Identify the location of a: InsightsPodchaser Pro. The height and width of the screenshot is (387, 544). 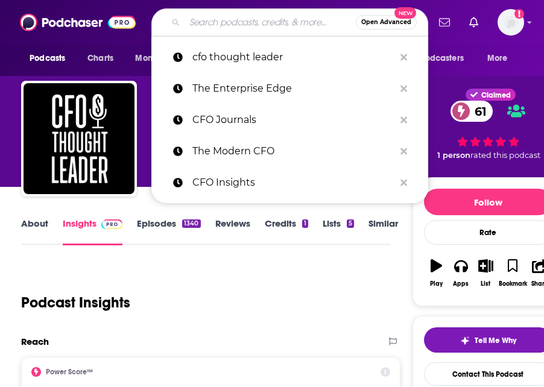
(92, 231).